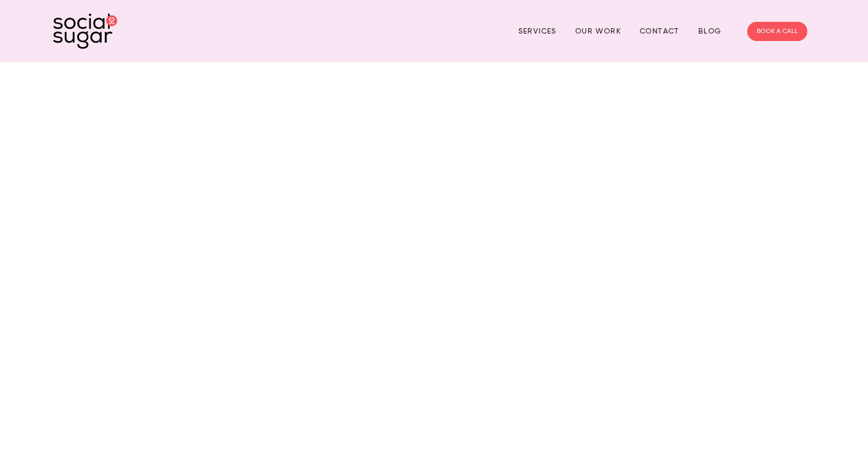 This screenshot has width=868, height=458. Describe the element at coordinates (537, 31) in the screenshot. I see `a: Services` at that location.